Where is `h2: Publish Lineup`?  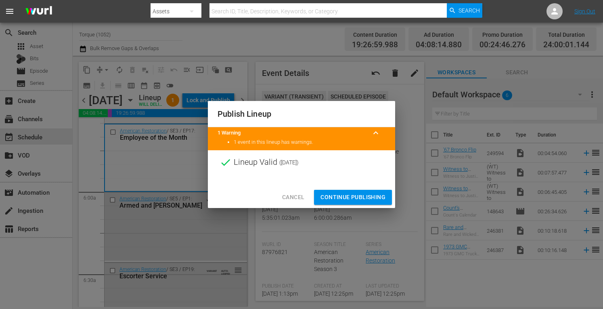 h2: Publish Lineup is located at coordinates (301, 114).